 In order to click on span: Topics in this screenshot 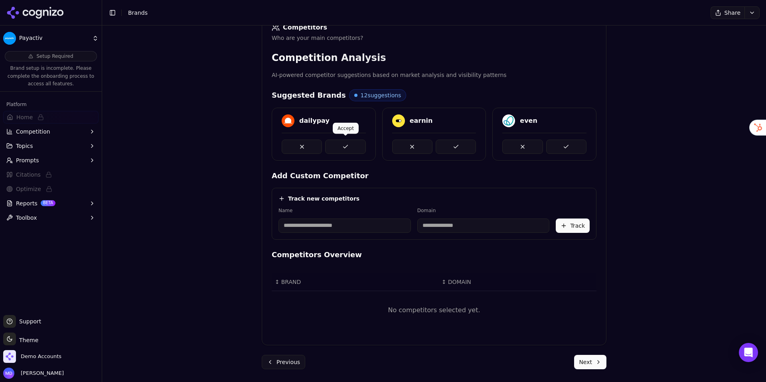, I will do `click(24, 146)`.